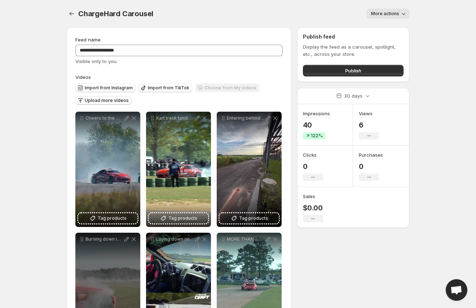 The image size is (476, 308). What do you see at coordinates (316, 114) in the screenshot?
I see `h3: Impressions` at bounding box center [316, 114].